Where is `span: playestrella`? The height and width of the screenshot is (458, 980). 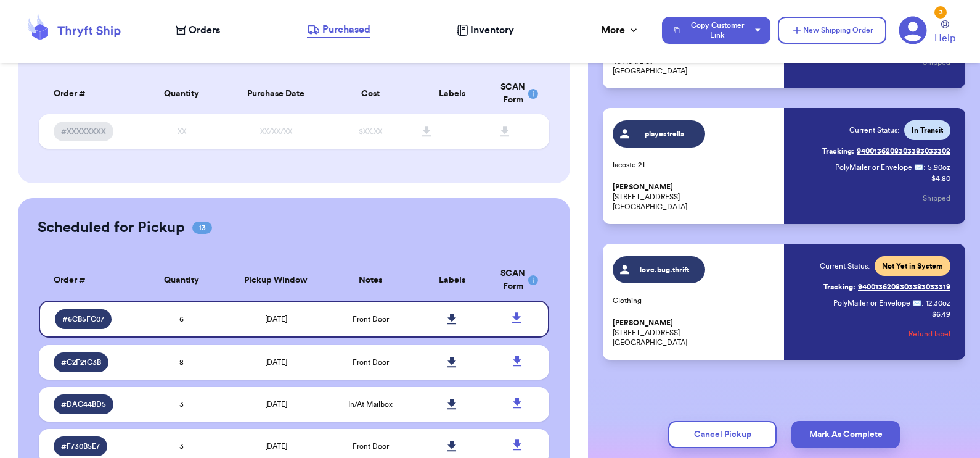
span: playestrella is located at coordinates (665, 134).